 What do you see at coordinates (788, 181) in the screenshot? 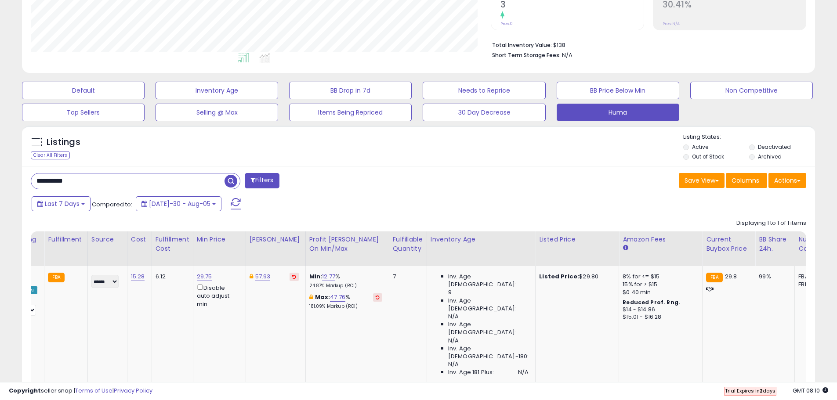
I see `button: Actions` at bounding box center [788, 181].